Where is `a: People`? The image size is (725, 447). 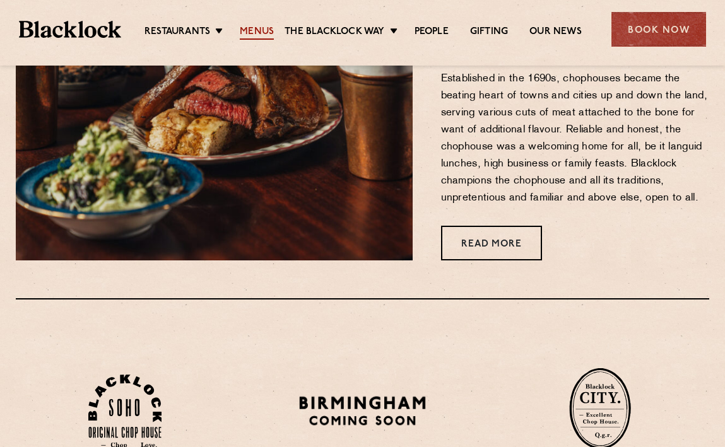
a: People is located at coordinates (432, 33).